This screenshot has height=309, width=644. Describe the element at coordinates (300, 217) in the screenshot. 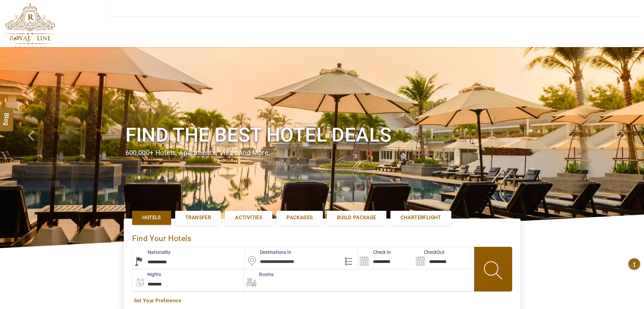

I see `a: Packages` at that location.